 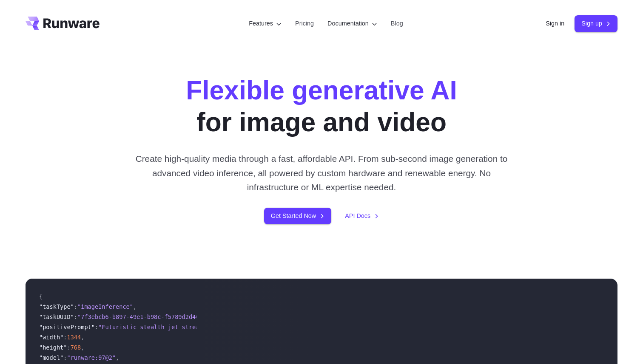 What do you see at coordinates (305, 23) in the screenshot?
I see `a: Pricing` at bounding box center [305, 23].